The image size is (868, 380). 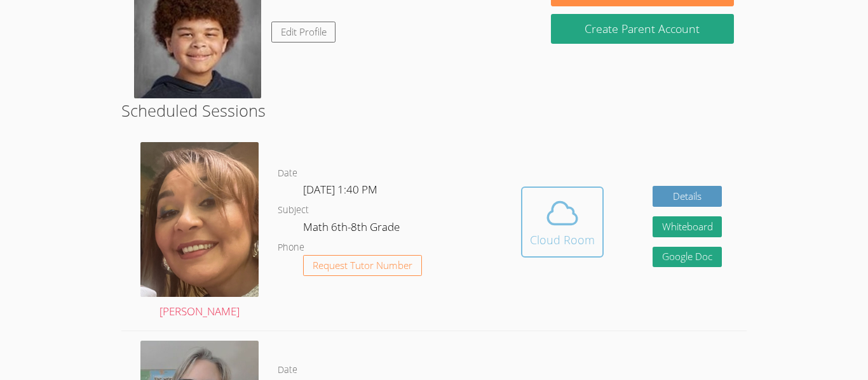 I want to click on div: Cloud Room, so click(x=562, y=240).